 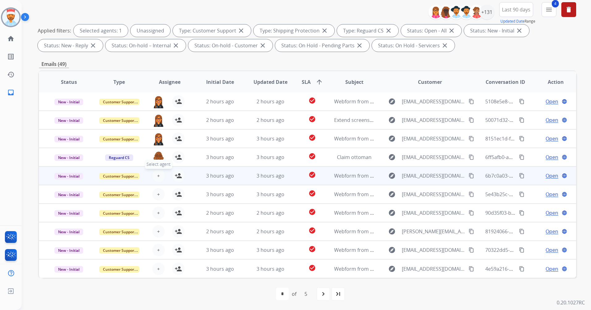 I want to click on span: 81924066-6a1c-4b54-b751-b3910a1de1e9, so click(x=533, y=231).